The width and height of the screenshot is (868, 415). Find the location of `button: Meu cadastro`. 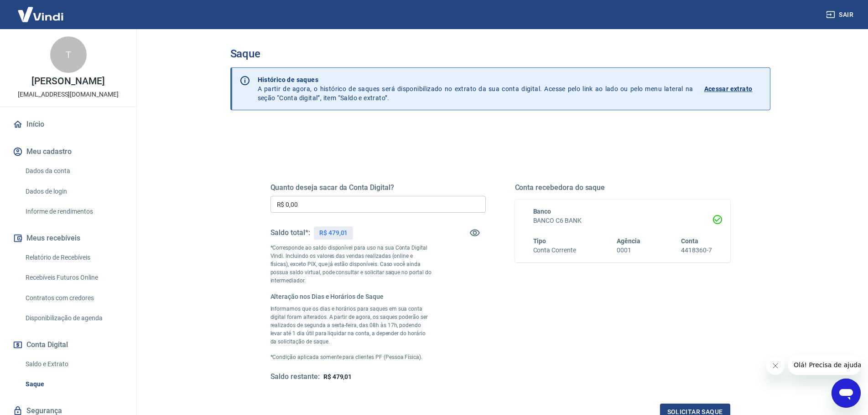

button: Meu cadastro is located at coordinates (68, 152).